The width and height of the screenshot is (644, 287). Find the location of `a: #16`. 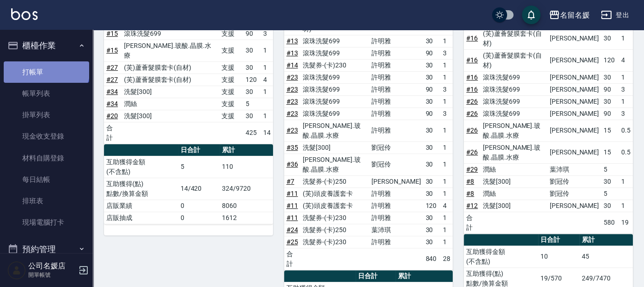

a: #16 is located at coordinates (472, 89).